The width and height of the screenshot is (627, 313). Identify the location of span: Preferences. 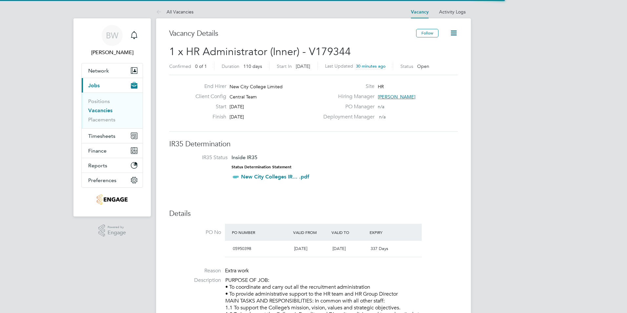
(102, 180).